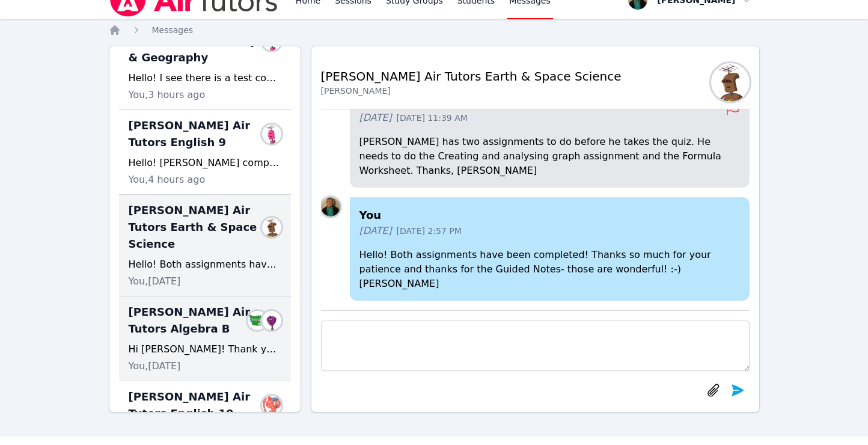 This screenshot has width=868, height=445. What do you see at coordinates (272, 134) in the screenshot?
I see `img: Charlie Dickens` at bounding box center [272, 134].